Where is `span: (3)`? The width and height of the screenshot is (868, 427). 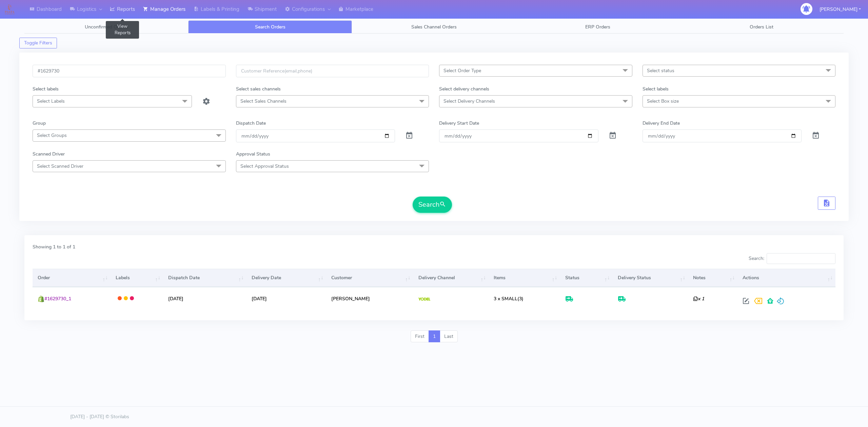 span: (3) is located at coordinates (509, 299).